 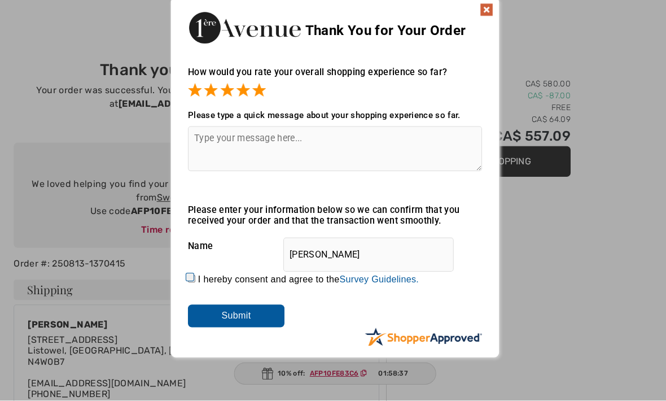 I want to click on a: Survey Guidelines., so click(x=377, y=280).